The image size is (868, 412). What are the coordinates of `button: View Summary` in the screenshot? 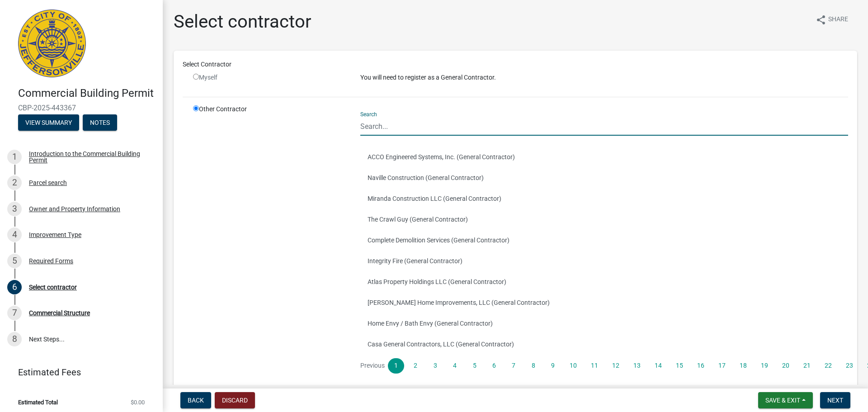 It's located at (48, 122).